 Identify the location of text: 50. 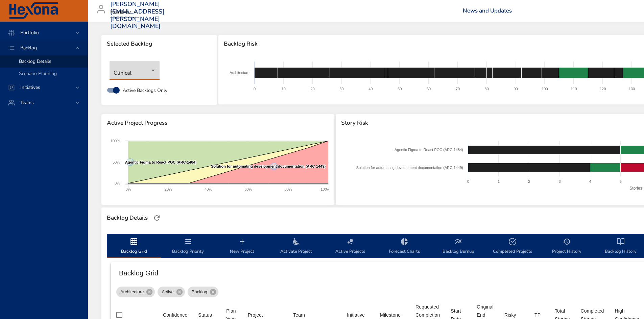
(400, 89).